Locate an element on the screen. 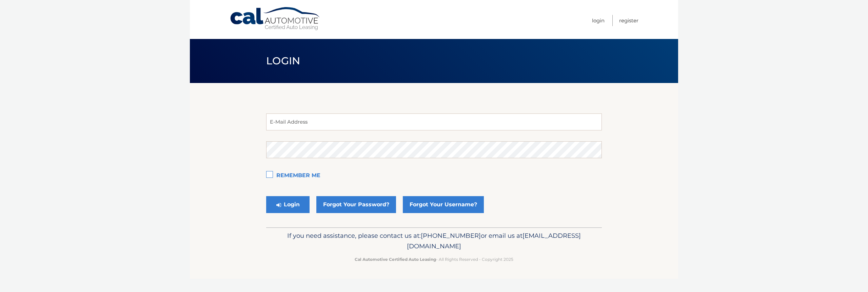 Image resolution: width=868 pixels, height=292 pixels. a: Register is located at coordinates (629, 20).